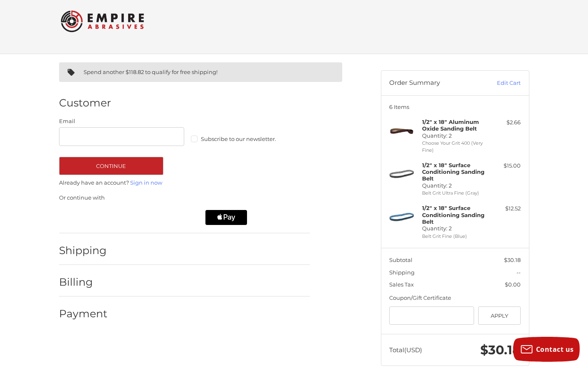  Describe the element at coordinates (151, 72) in the screenshot. I see `span: Spend another $118.82 to qualify for free shipping!` at that location.